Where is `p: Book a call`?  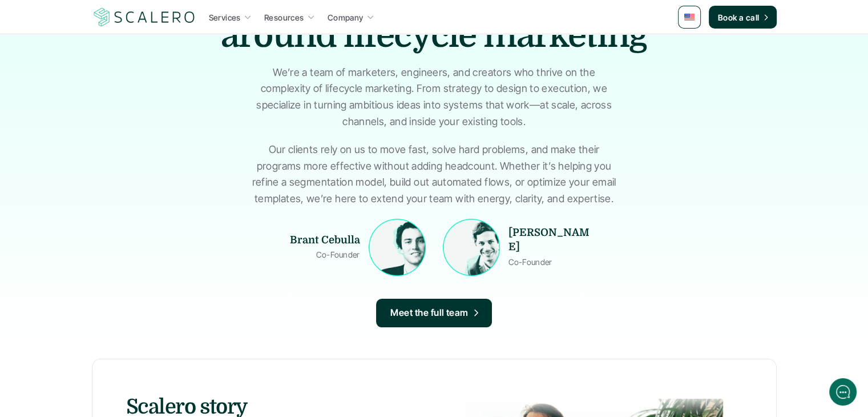 p: Book a call is located at coordinates (738, 17).